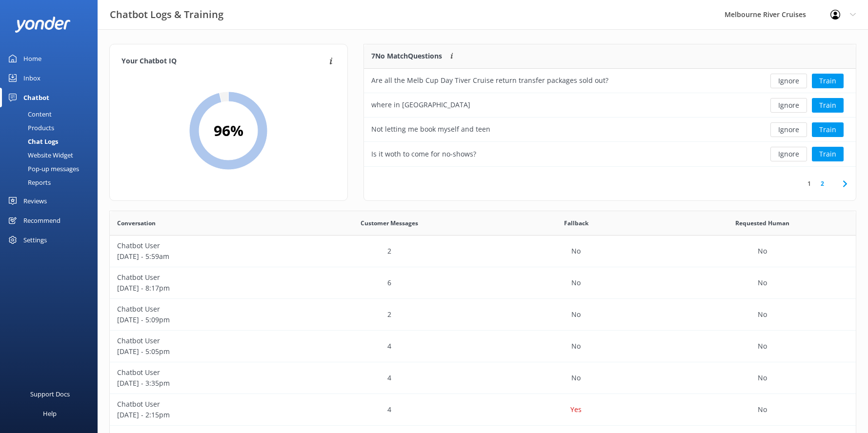  Describe the element at coordinates (52, 128) in the screenshot. I see `a: Products` at that location.